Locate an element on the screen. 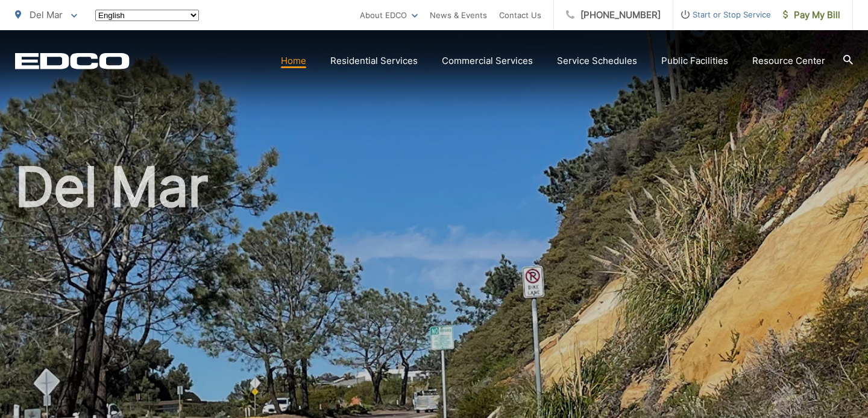 The image size is (868, 418). a: Home is located at coordinates (294, 61).